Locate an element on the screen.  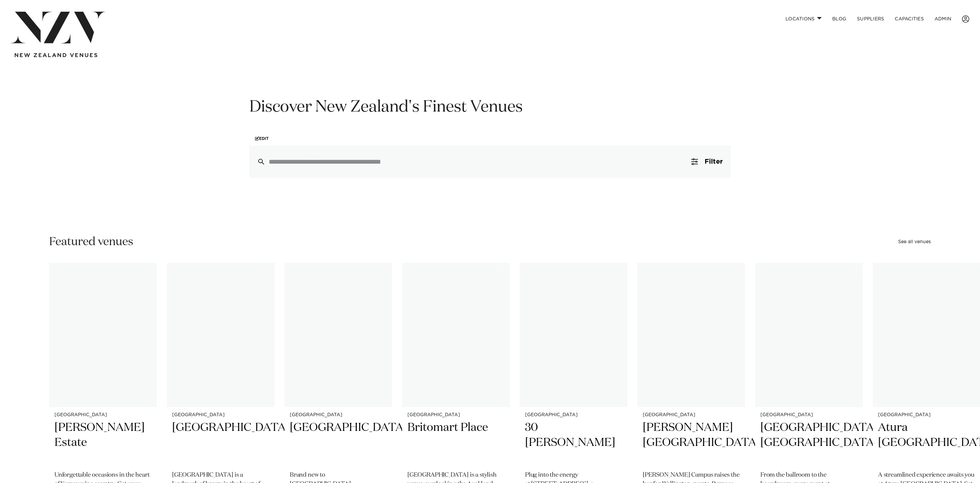
img: new-zealand-venues-text.png is located at coordinates (56, 55).